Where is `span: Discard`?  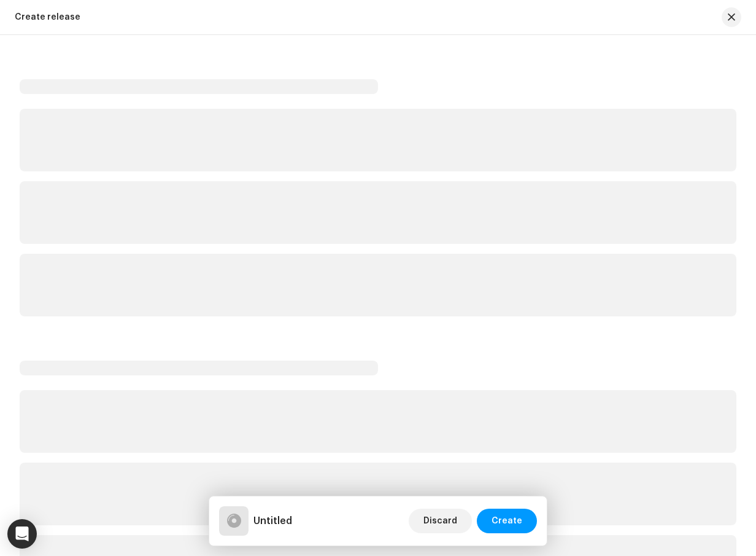
span: Discard is located at coordinates (440, 521).